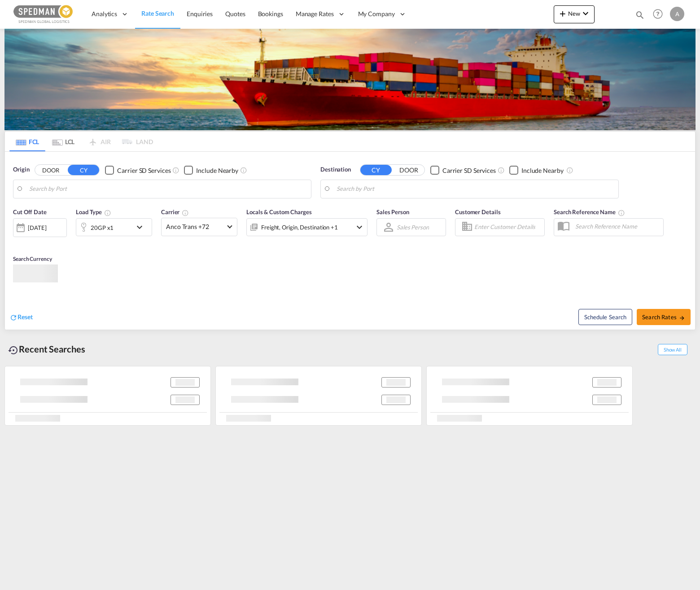 The width and height of the screenshot is (700, 590). What do you see at coordinates (621, 213) in the screenshot?
I see `md-icon: Your search will be saved by the below given name` at bounding box center [621, 213].